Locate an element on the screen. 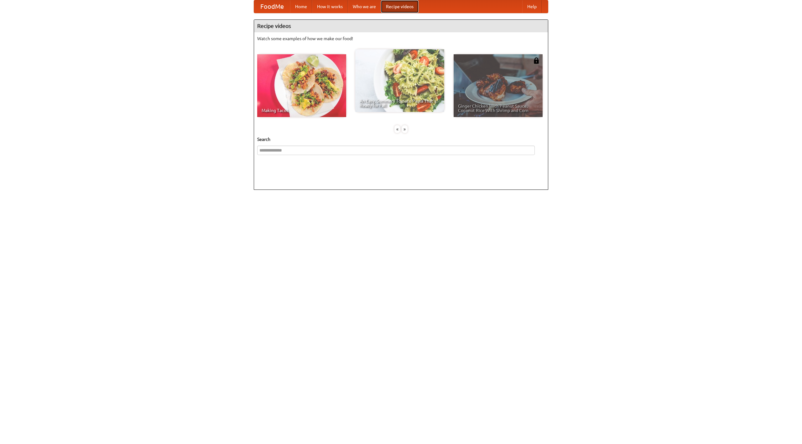 This screenshot has width=802, height=444. a: Making Tacos is located at coordinates (302, 86).